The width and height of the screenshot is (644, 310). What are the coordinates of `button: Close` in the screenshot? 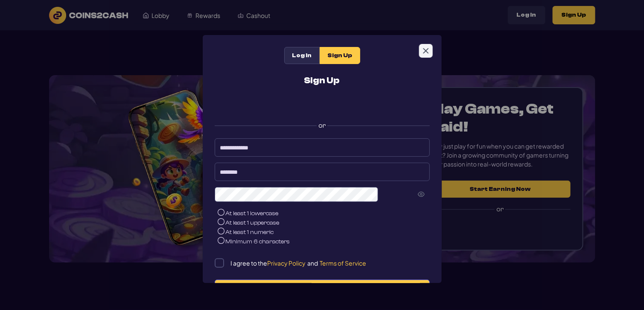 It's located at (426, 51).